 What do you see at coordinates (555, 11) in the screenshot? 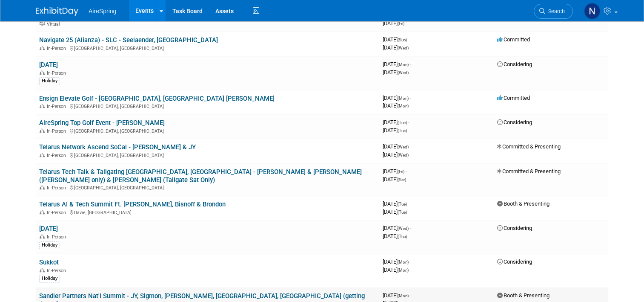
I see `span: Search` at bounding box center [555, 11].